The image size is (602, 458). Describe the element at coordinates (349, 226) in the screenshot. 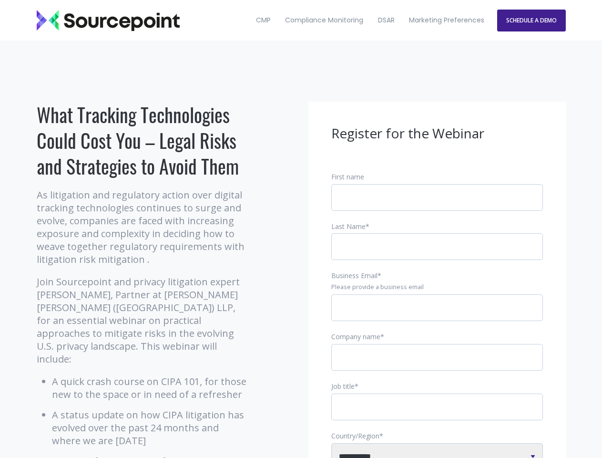

I see `span: Last Name` at that location.